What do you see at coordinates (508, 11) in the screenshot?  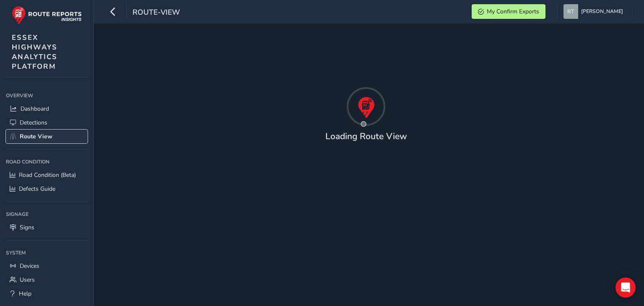 I see `button: My Confirm Exports` at bounding box center [508, 11].